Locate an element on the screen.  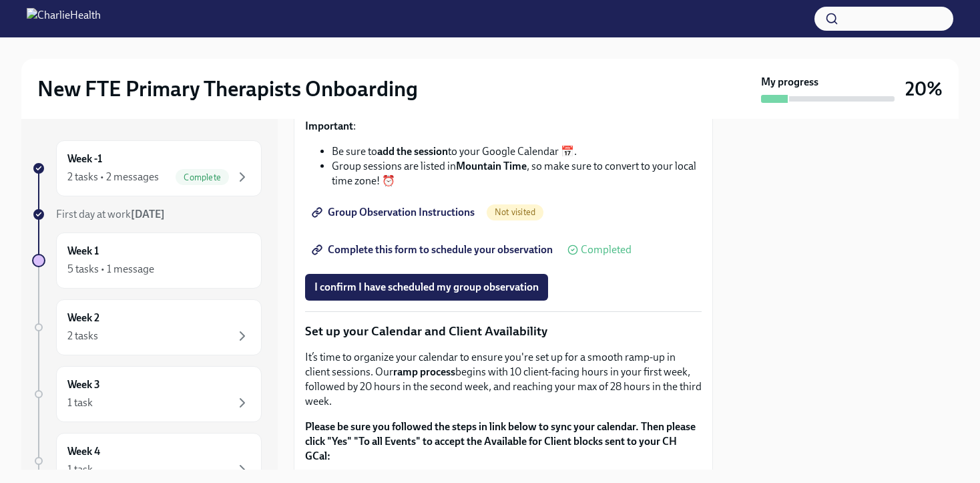
li: Group sessions are listed in , so make sure to convert to your local time zone! ⏰ is located at coordinates (517, 174).